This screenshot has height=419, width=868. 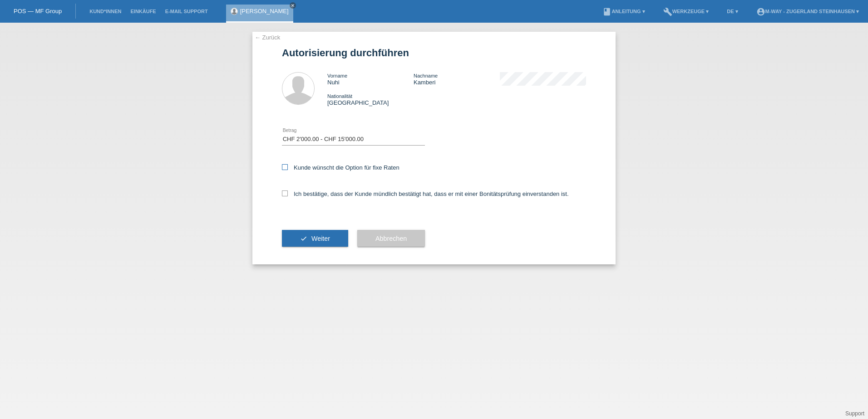 What do you see at coordinates (293, 6) in the screenshot?
I see `a: close` at bounding box center [293, 6].